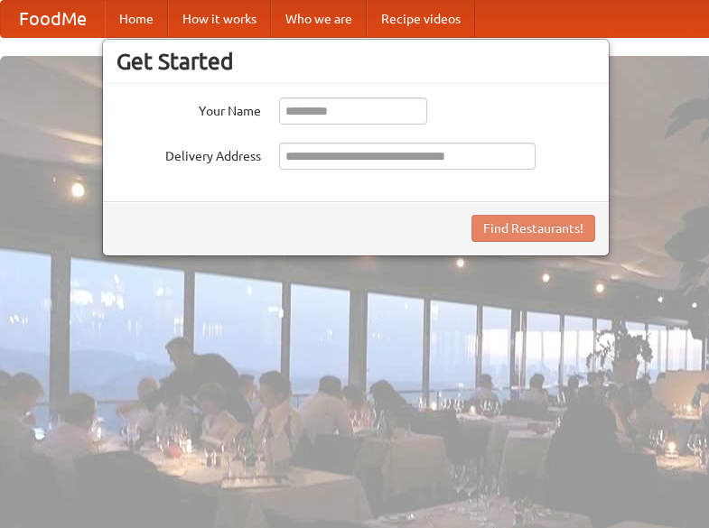 This screenshot has height=528, width=709. What do you see at coordinates (189, 154) in the screenshot?
I see `label: Delivery Address` at bounding box center [189, 154].